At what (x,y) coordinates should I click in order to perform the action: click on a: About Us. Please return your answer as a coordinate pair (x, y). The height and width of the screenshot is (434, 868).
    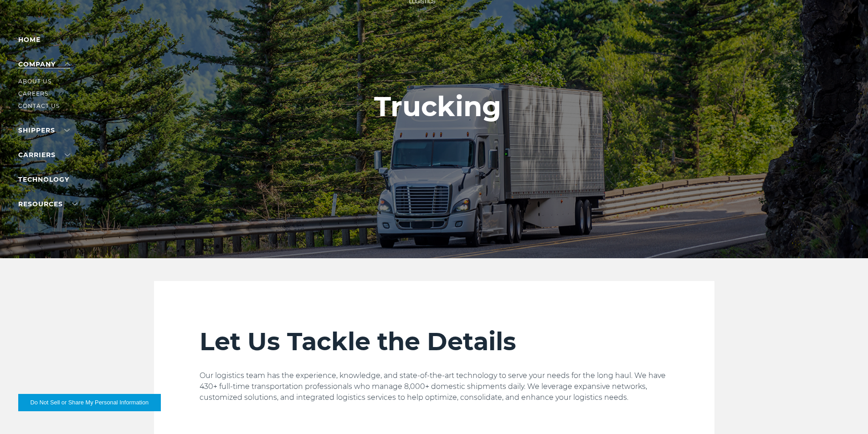
    Looking at the image, I should click on (35, 81).